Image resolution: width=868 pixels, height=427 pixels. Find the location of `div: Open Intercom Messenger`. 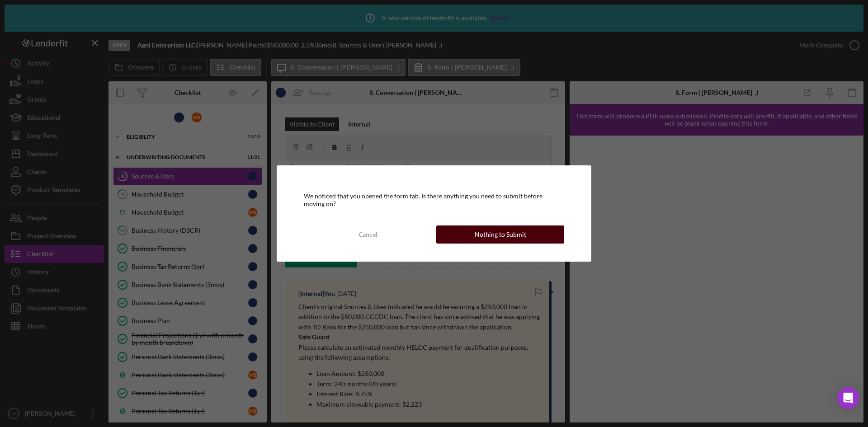

div: Open Intercom Messenger is located at coordinates (848, 399).